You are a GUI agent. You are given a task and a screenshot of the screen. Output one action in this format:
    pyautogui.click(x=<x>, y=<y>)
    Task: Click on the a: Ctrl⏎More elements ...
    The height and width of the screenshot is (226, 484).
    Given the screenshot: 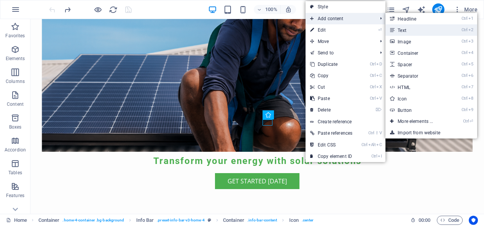 What is the action you would take?
    pyautogui.click(x=417, y=121)
    